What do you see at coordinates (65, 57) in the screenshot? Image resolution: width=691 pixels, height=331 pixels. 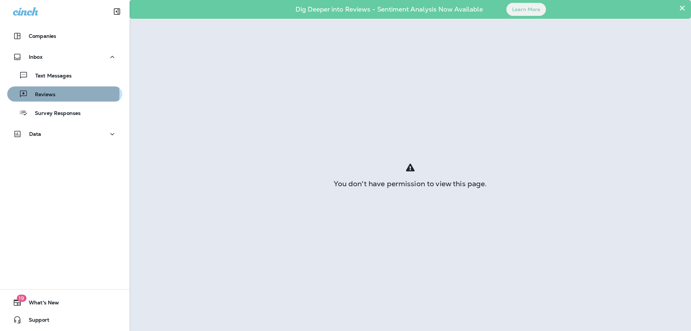 I see `button: Inbox` at bounding box center [65, 57].